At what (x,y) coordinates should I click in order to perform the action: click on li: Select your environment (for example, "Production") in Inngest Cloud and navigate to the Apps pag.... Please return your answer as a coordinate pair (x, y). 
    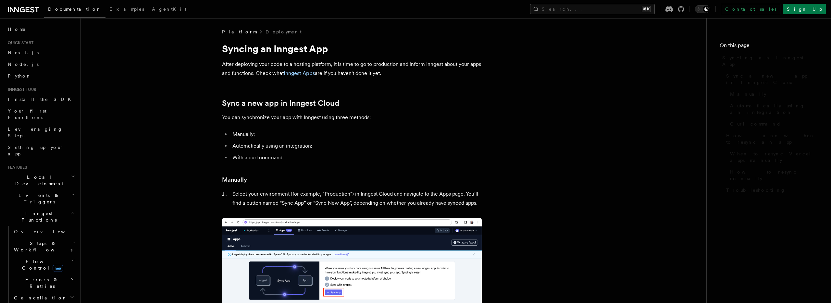
    Looking at the image, I should click on (356, 199).